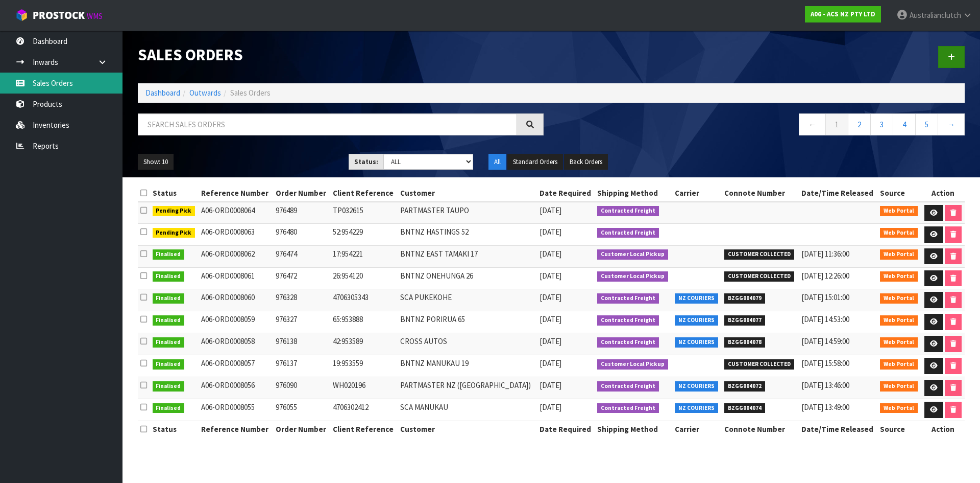  What do you see at coordinates (250, 93) in the screenshot?
I see `span: Sales Orders` at bounding box center [250, 93].